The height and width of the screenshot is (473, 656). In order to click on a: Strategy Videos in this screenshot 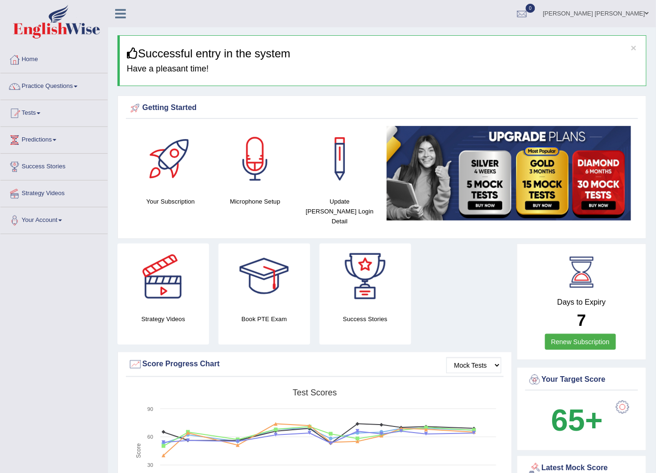, I will do `click(54, 192)`.